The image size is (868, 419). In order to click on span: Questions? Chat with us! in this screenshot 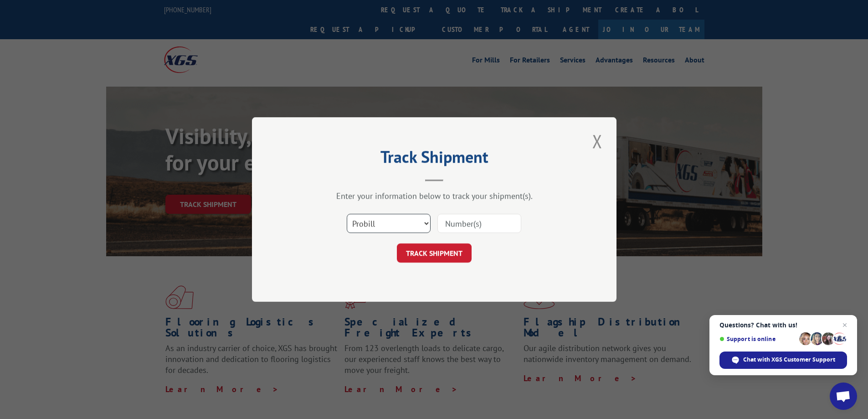, I will do `click(783, 325)`.